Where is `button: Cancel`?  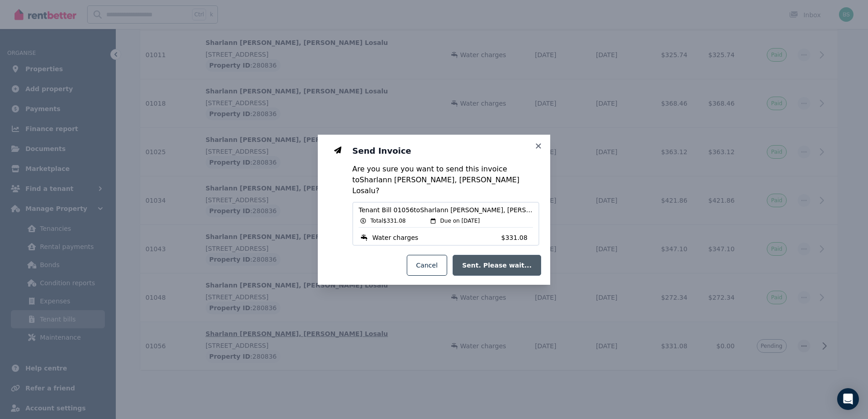
button: Cancel is located at coordinates (427, 265).